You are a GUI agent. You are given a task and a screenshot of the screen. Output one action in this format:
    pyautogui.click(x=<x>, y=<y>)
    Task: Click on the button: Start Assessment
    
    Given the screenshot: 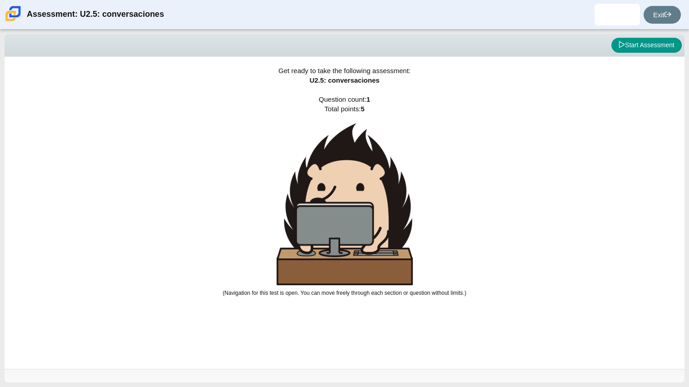 What is the action you would take?
    pyautogui.click(x=646, y=45)
    